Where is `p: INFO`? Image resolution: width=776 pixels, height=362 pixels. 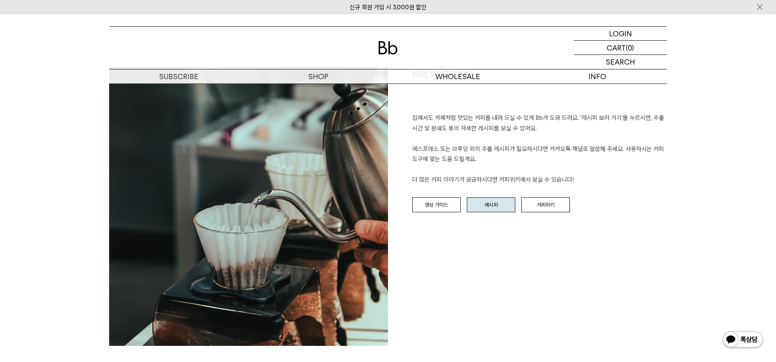
p: INFO is located at coordinates (597, 76).